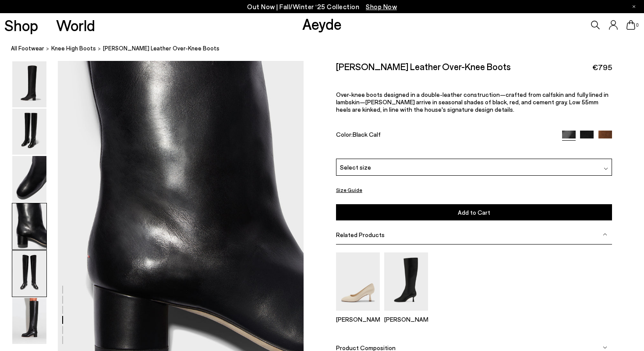  Describe the element at coordinates (29, 131) in the screenshot. I see `img: Willa Leather Over-Knee Boots - Image 2` at that location.